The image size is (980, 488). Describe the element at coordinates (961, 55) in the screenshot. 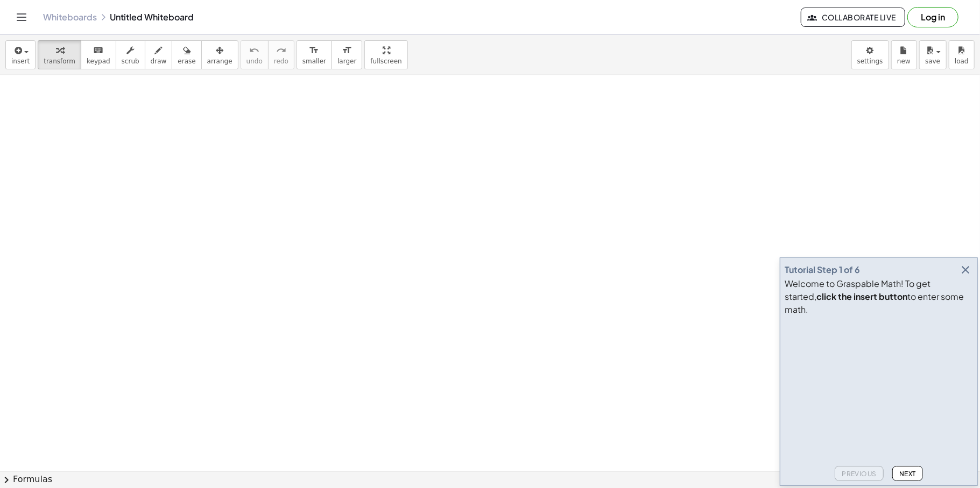

I see `button: load` at that location.